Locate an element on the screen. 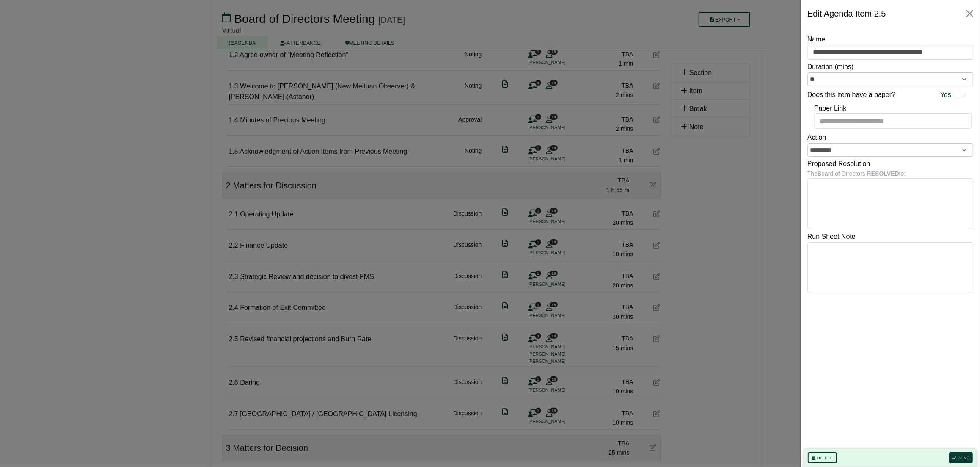  label: Does this item have a paper? is located at coordinates (851, 95).